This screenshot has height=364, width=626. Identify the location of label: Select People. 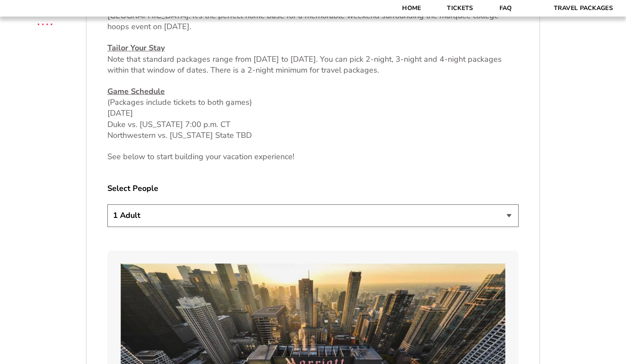
(313, 189).